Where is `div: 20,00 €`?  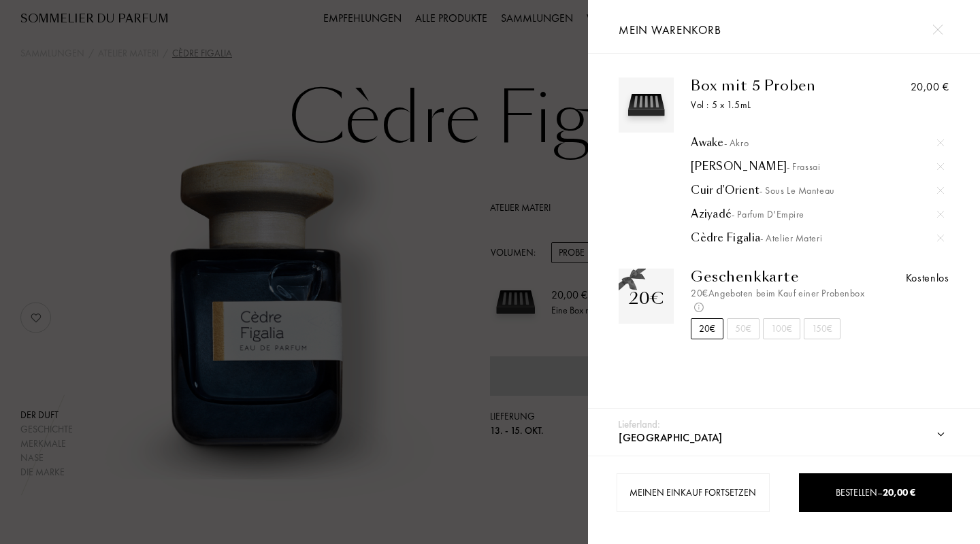
div: 20,00 € is located at coordinates (930, 87).